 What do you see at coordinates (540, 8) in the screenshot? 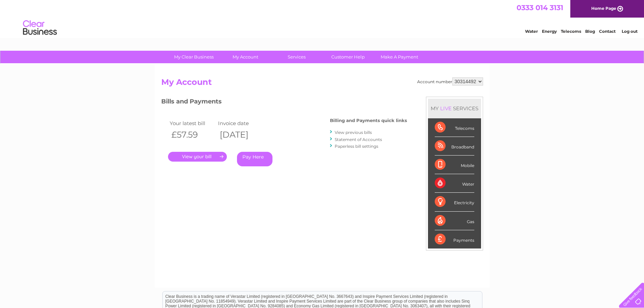
I see `span: 0333 014 3131` at bounding box center [540, 8].